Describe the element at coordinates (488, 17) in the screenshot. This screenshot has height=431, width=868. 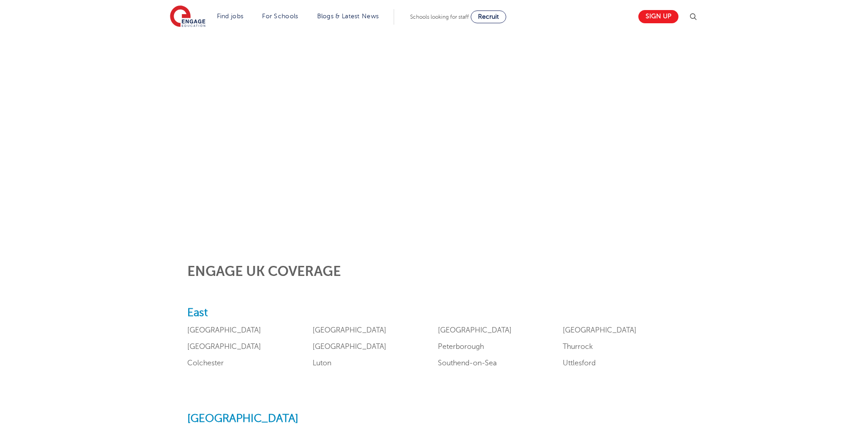
I see `a: Recruit` at that location.